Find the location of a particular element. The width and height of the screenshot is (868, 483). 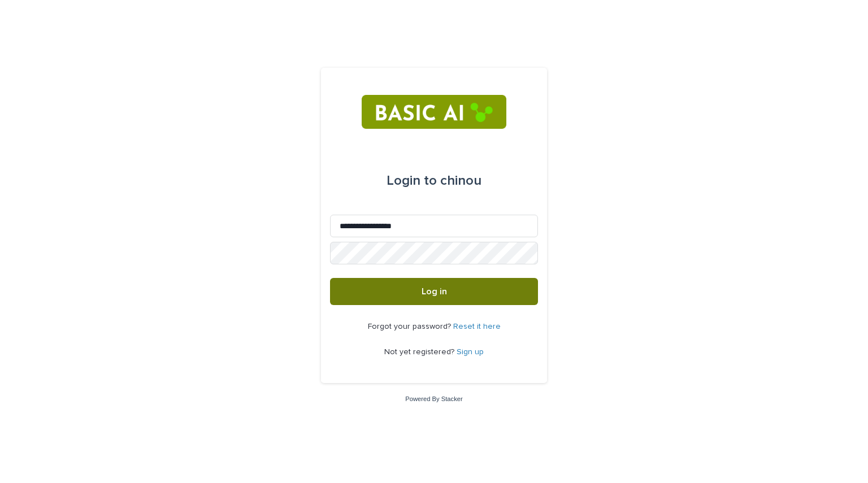

div: chinou is located at coordinates (434, 181).